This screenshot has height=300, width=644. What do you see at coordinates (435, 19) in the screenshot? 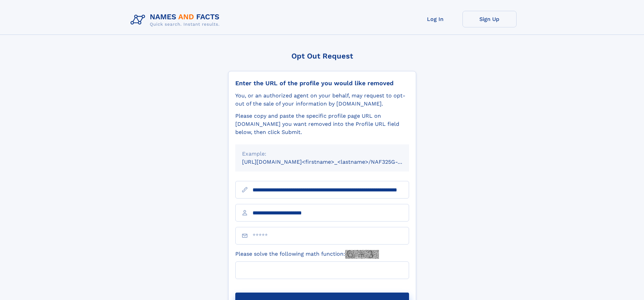
I see `a: Log In` at bounding box center [435, 19].